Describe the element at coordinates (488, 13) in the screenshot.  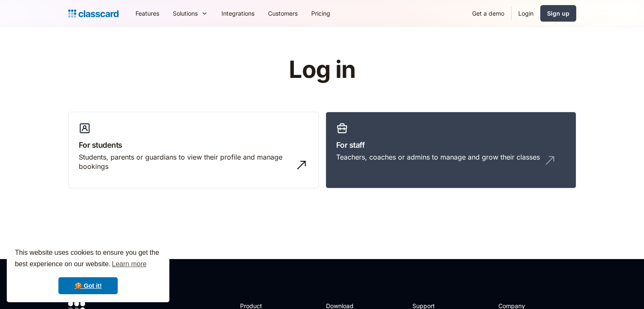
I see `a: Get a demo` at that location.